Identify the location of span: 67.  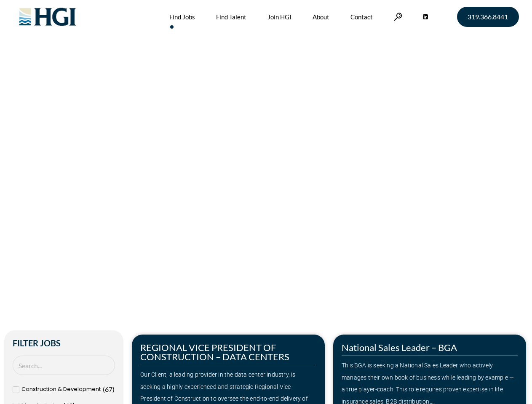
(109, 389).